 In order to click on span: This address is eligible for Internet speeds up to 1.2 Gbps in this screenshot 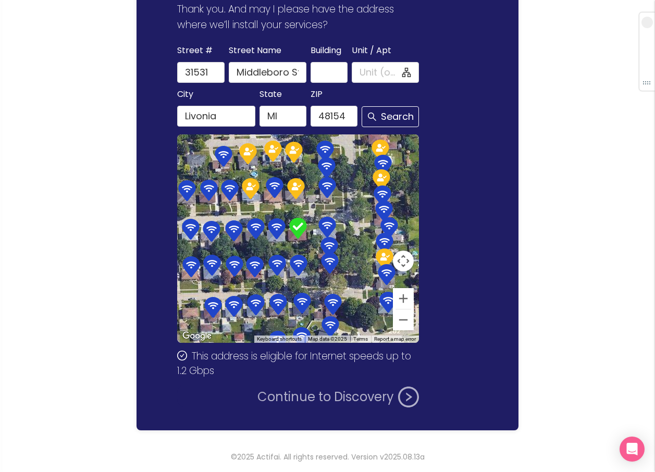, I will do `click(294, 363)`.